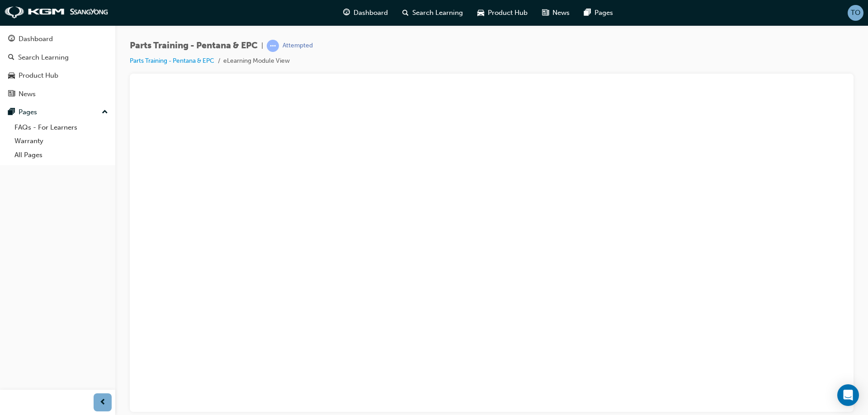 This screenshot has height=415, width=868. I want to click on a: Dashboard, so click(57, 39).